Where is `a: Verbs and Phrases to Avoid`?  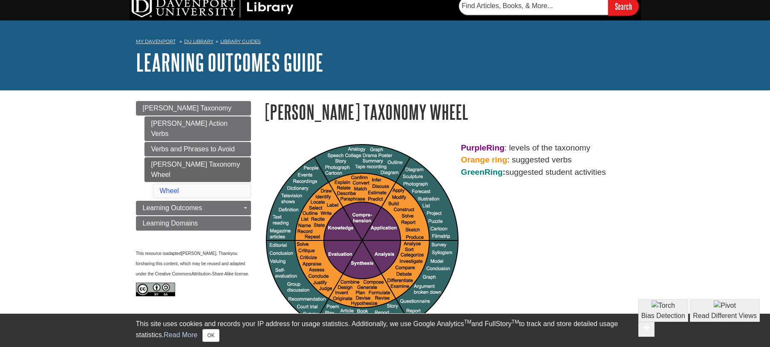
a: Verbs and Phrases to Avoid is located at coordinates (198, 149).